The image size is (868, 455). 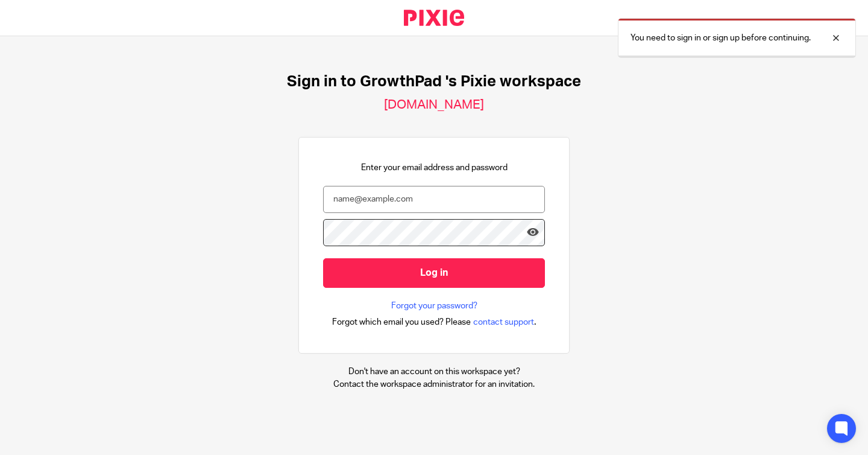 What do you see at coordinates (434, 306) in the screenshot?
I see `a: Forgot your password?` at bounding box center [434, 306].